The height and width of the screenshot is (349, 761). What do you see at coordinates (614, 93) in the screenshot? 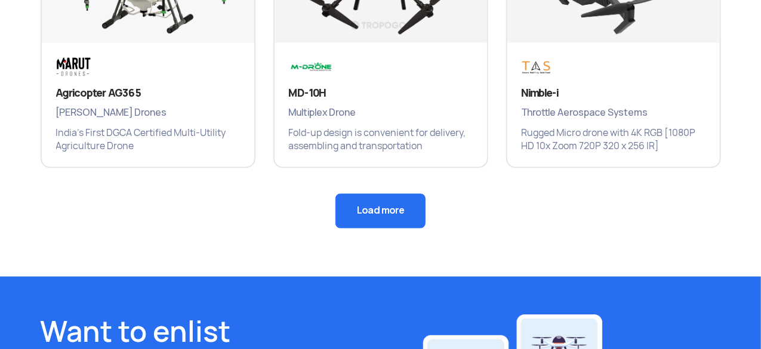
I see `h3: Nimble-i` at bounding box center [614, 93].